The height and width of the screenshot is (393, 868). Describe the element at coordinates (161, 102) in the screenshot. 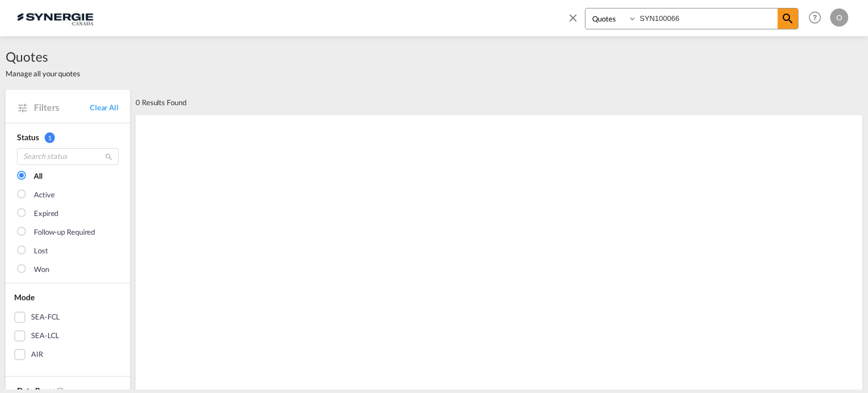

I see `div: 0 Results Found` at that location.